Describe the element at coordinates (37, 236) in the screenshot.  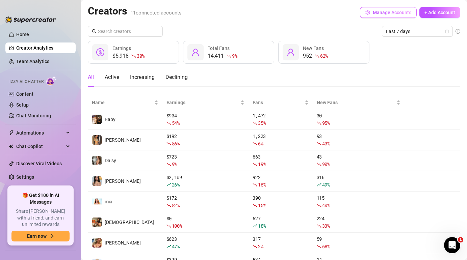
I see `span: Earn now` at that location.